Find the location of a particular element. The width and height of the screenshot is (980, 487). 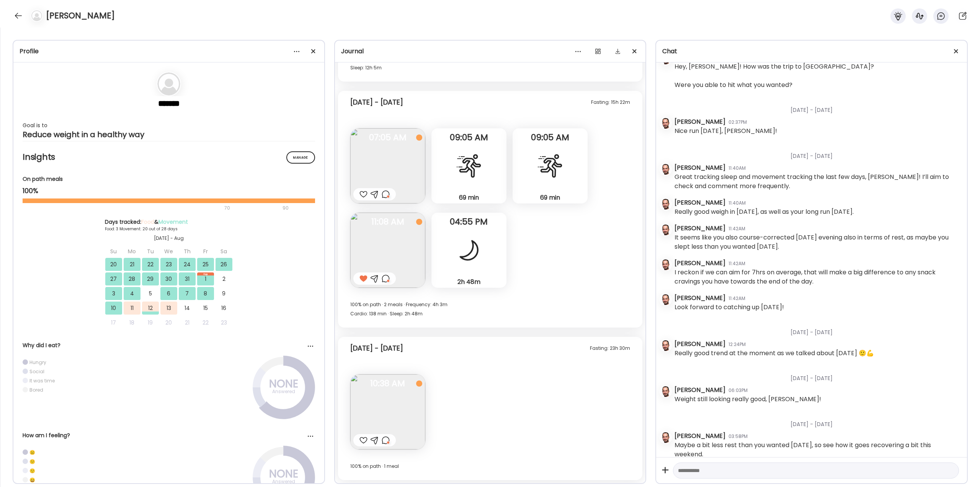

div: Goal is to is located at coordinates (169, 126).